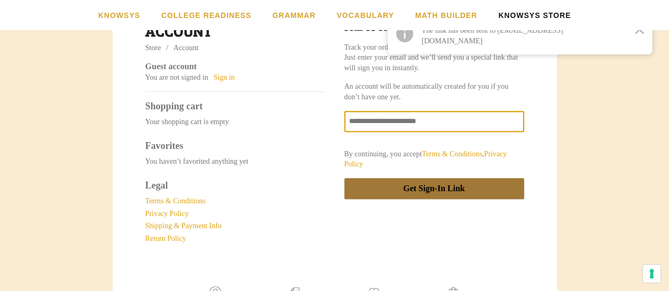 Image resolution: width=669 pixels, height=291 pixels. I want to click on a: Store, so click(153, 48).